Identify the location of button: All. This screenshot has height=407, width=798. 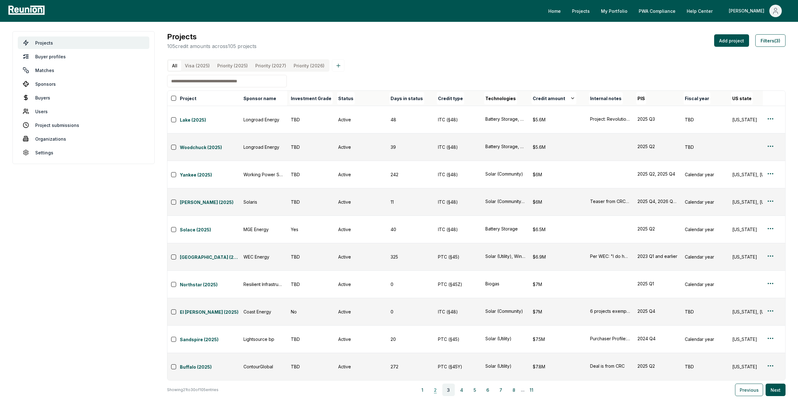
(175, 65).